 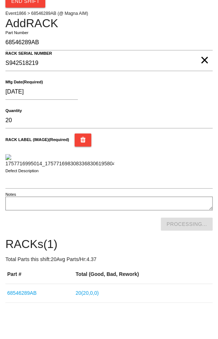 I want to click on span: Event 1866 > 68546289AB (@ Magna AIM), so click(x=47, y=13).